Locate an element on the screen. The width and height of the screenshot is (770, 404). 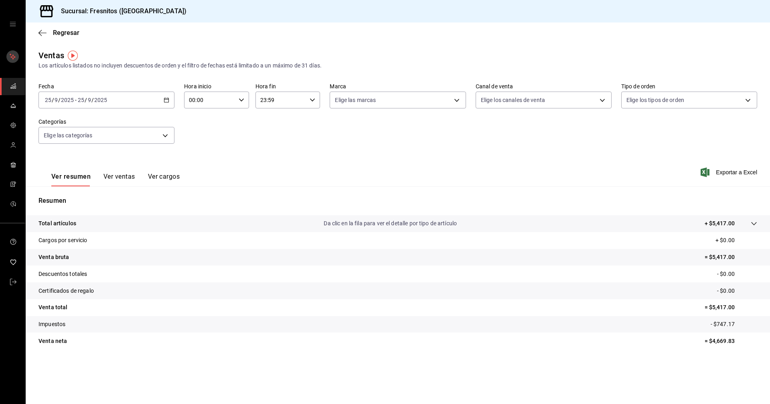
label: Hora inicio is located at coordinates (217, 86).